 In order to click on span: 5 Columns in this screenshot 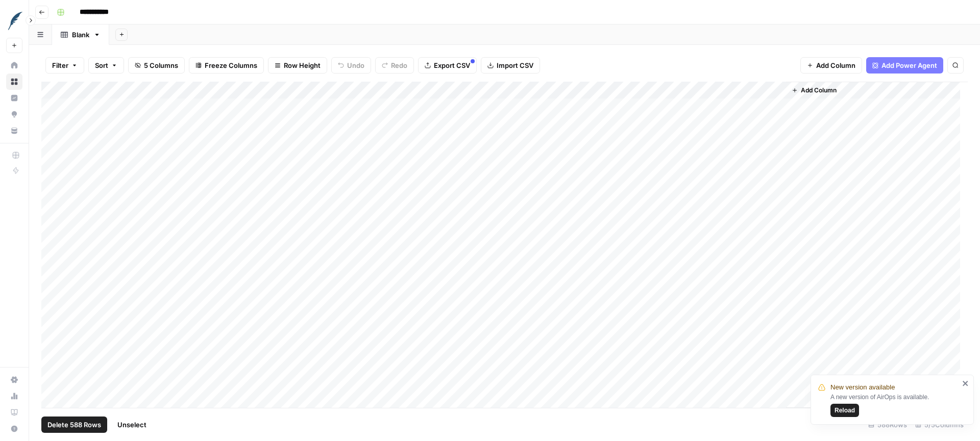, I will do `click(161, 65)`.